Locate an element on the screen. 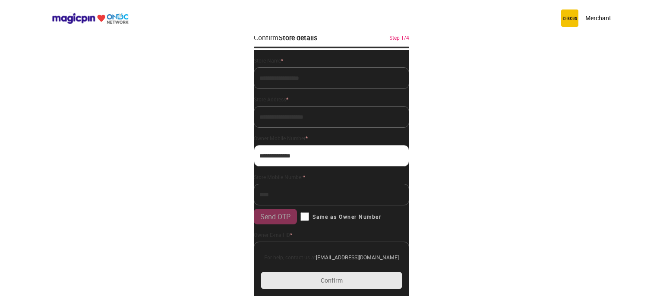 This screenshot has height=296, width=663. div: Owner E-mail ID is located at coordinates (332, 235).